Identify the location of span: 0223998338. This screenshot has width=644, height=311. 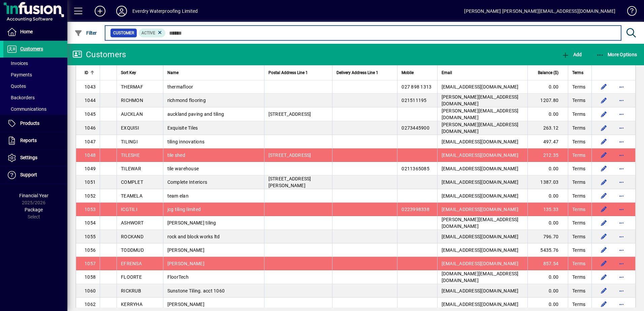
(415, 209).